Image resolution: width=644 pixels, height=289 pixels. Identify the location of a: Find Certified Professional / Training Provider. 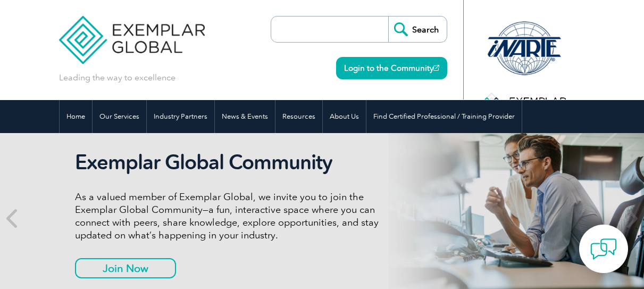
(444, 116).